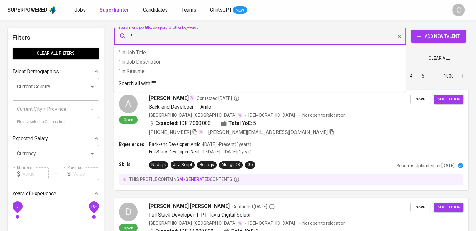  I want to click on span: 10+, so click(94, 206).